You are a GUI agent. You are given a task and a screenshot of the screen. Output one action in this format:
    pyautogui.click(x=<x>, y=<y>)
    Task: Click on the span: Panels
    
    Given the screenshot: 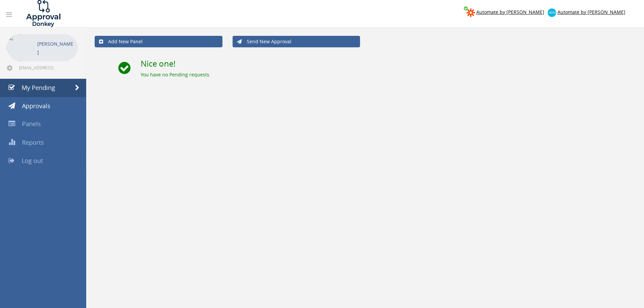 What is the action you would take?
    pyautogui.click(x=31, y=124)
    